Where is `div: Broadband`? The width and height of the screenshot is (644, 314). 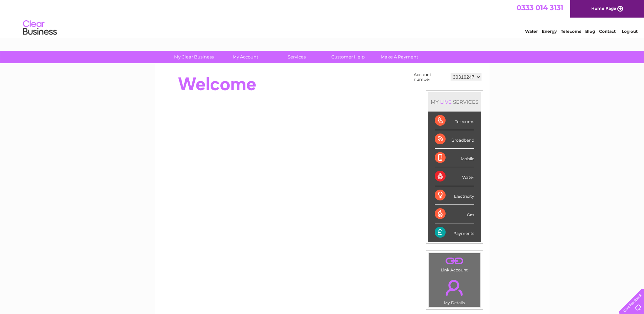 div: Broadband is located at coordinates (454, 139).